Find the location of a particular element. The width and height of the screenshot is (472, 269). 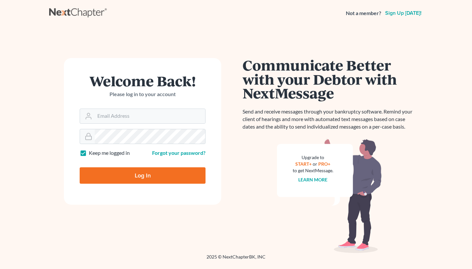

a: START+ is located at coordinates (304, 164).